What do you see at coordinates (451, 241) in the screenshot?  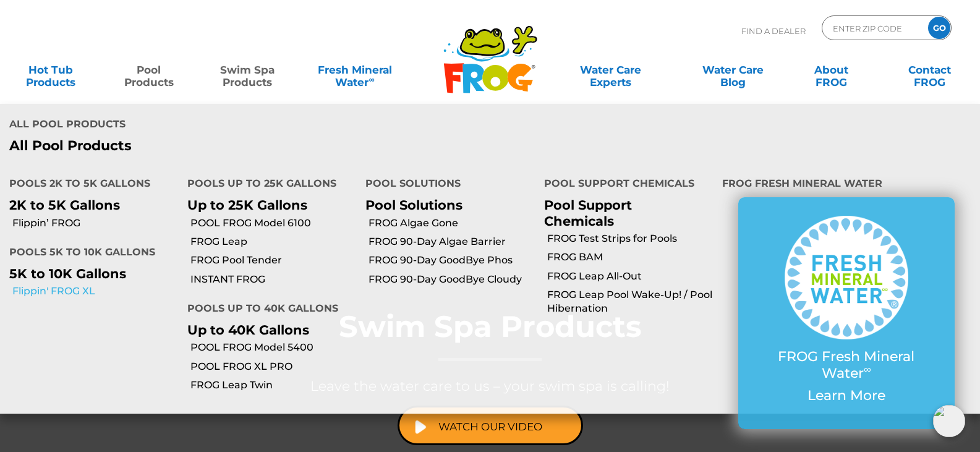 I see `a: FROG 90-Day Algae Barrier` at bounding box center [451, 241].